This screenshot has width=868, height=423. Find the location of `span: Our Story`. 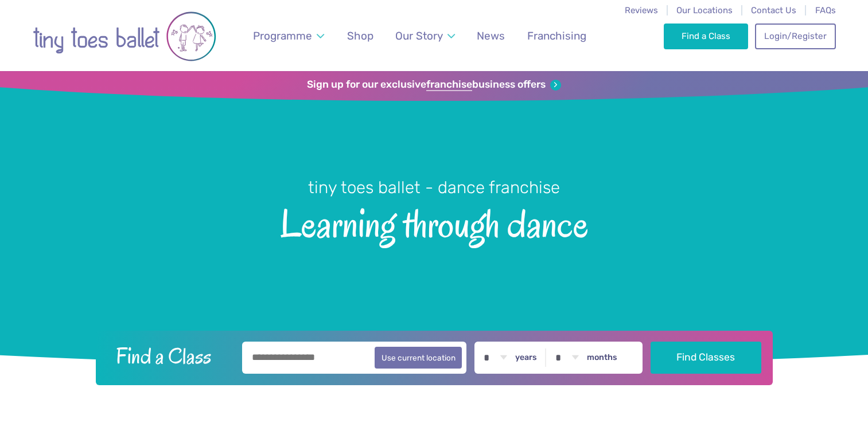

span: Our Story is located at coordinates (419, 36).